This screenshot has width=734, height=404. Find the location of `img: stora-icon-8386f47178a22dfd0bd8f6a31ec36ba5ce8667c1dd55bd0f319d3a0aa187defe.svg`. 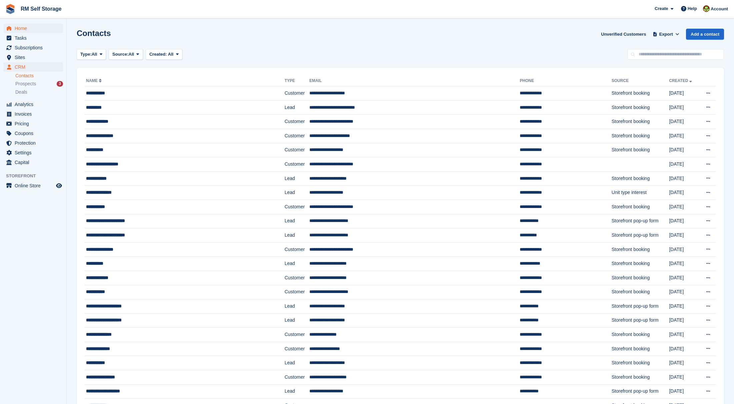

img: stora-icon-8386f47178a22dfd0bd8f6a31ec36ba5ce8667c1dd55bd0f319d3a0aa187defe.svg is located at coordinates (10, 9).